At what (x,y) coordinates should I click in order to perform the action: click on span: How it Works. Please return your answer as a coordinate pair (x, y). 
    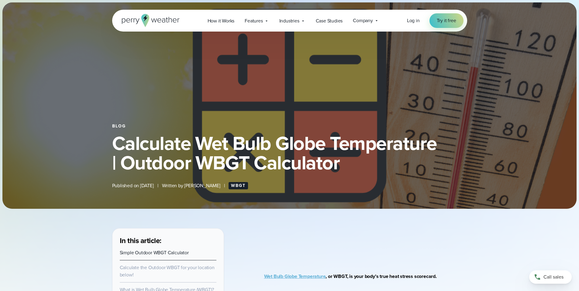
    Looking at the image, I should click on (221, 21).